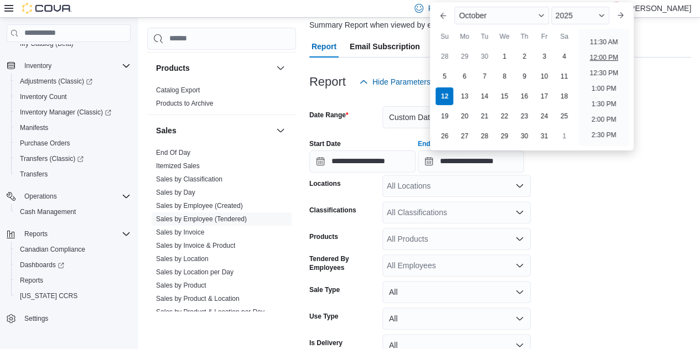  Describe the element at coordinates (401, 82) in the screenshot. I see `span: Hide Parameters` at that location.